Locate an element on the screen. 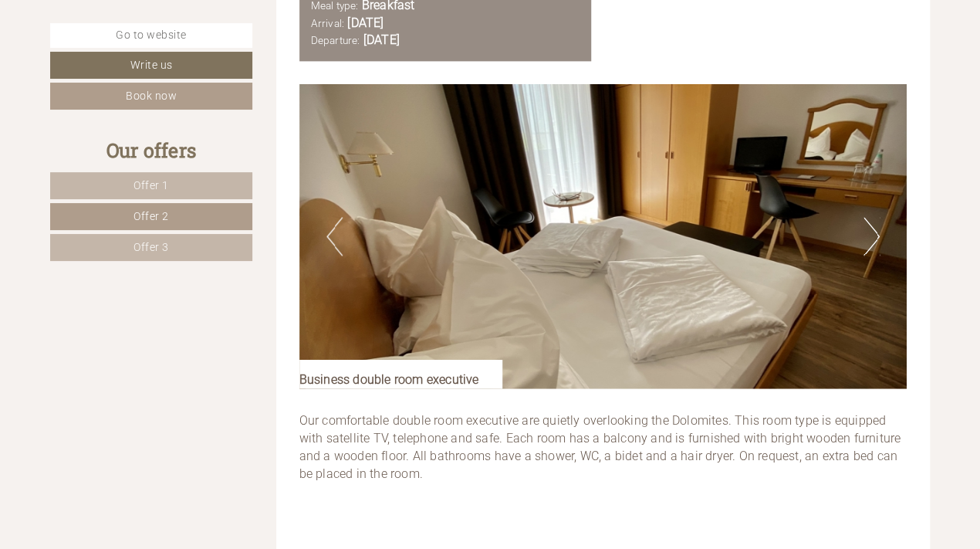 The image size is (980, 549). a: Go to website is located at coordinates (152, 36).